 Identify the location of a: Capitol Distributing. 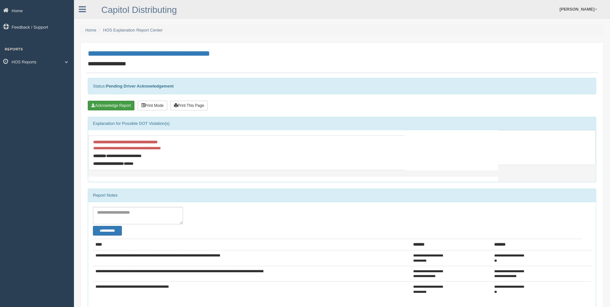
(139, 10).